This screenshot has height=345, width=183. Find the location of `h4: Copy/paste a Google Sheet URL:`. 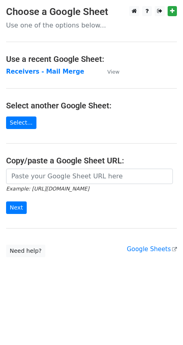

h4: Copy/paste a Google Sheet URL: is located at coordinates (91, 161).